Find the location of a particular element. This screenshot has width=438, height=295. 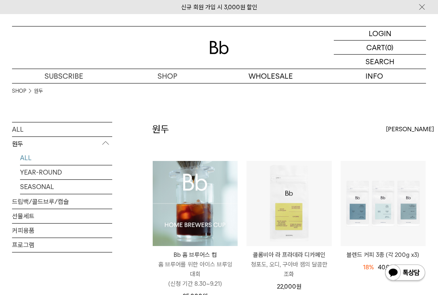

a: LOGIN is located at coordinates (380, 33).